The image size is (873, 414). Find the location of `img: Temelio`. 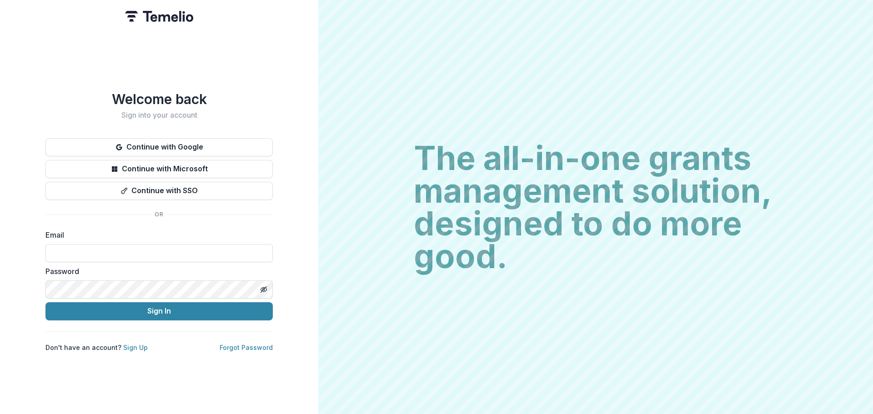

img: Temelio is located at coordinates (159, 16).